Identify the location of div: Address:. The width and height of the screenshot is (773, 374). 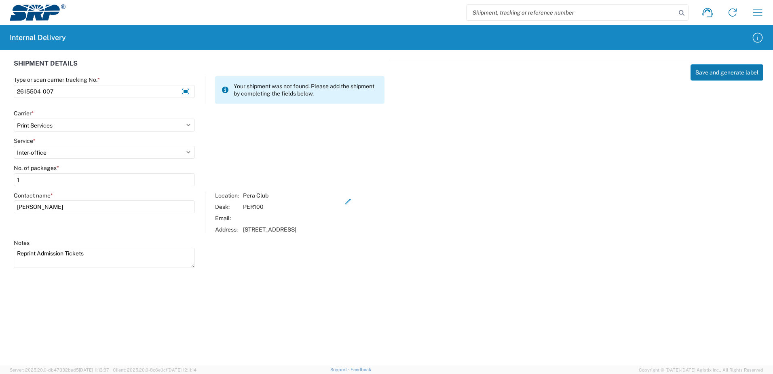
(227, 229).